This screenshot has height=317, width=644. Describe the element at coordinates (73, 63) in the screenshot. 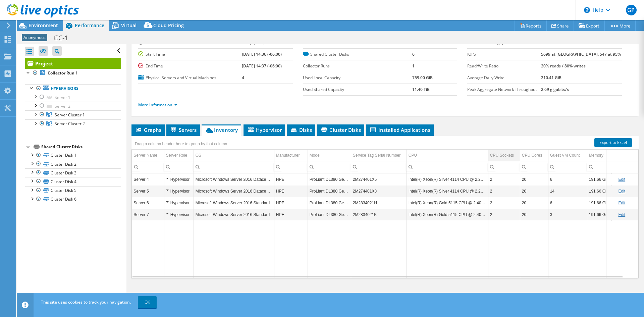

I see `a: Project` at that location.